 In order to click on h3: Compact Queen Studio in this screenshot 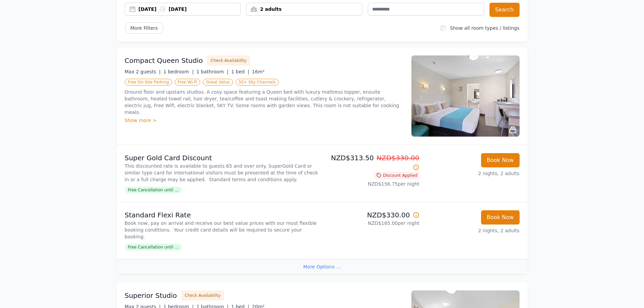, I will do `click(164, 61)`.